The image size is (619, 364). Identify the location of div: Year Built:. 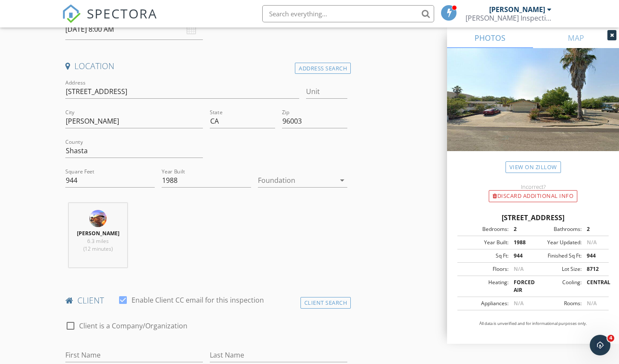
(484, 243).